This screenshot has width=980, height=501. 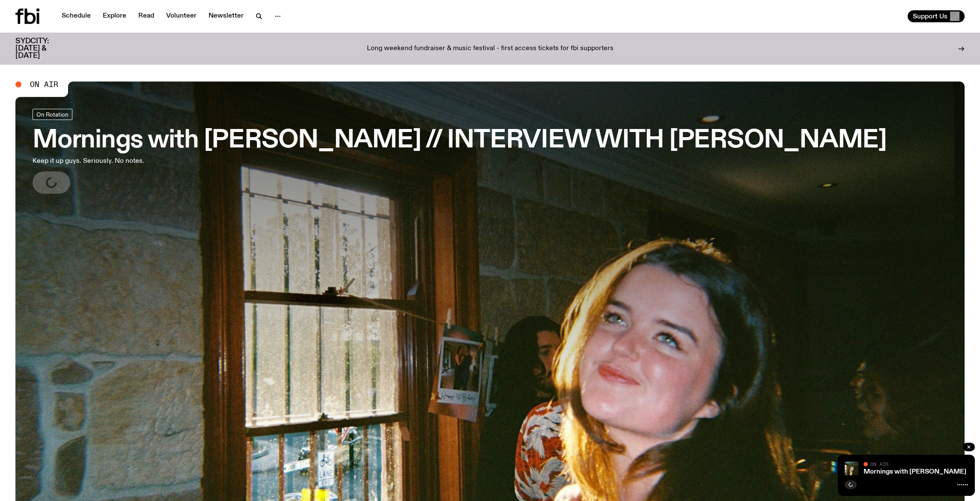 I want to click on img: Freya smiles coyly as she poses for the image., so click(x=852, y=469).